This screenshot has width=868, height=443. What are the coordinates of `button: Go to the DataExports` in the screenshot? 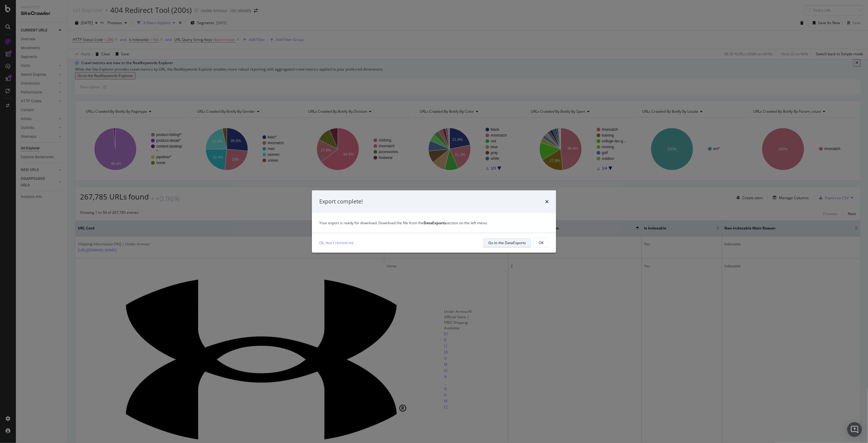 It's located at (507, 242).